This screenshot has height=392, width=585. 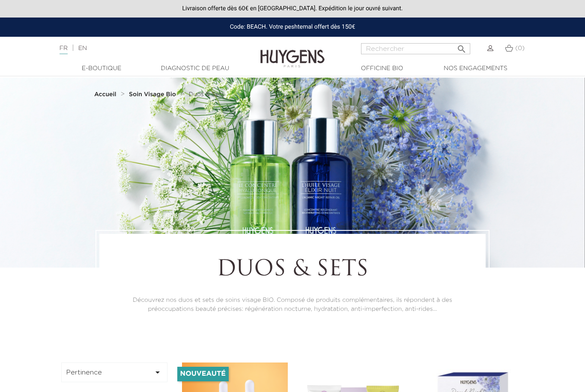 I want to click on input: Rechercher, so click(x=416, y=49).